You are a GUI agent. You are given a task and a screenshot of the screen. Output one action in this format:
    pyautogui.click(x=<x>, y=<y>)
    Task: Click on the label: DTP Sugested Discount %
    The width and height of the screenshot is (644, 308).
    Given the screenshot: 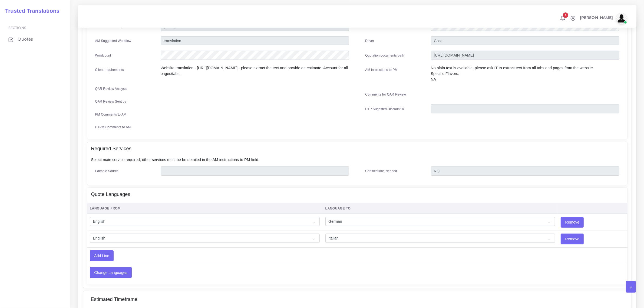 What is the action you would take?
    pyautogui.click(x=385, y=109)
    